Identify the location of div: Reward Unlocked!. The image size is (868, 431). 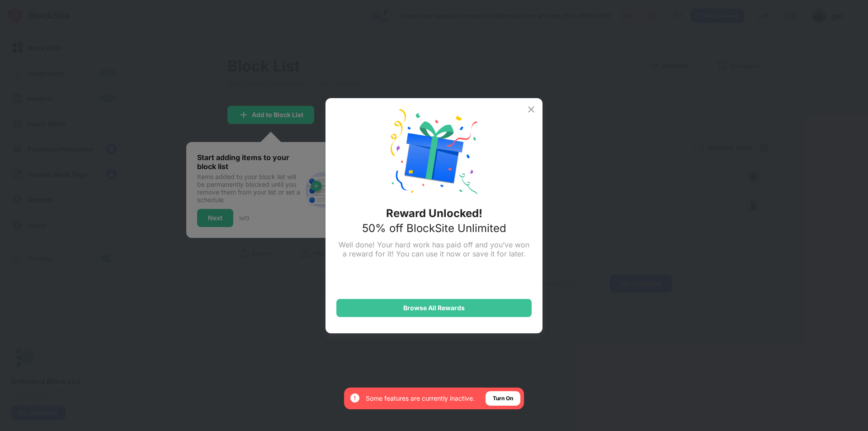
(434, 213).